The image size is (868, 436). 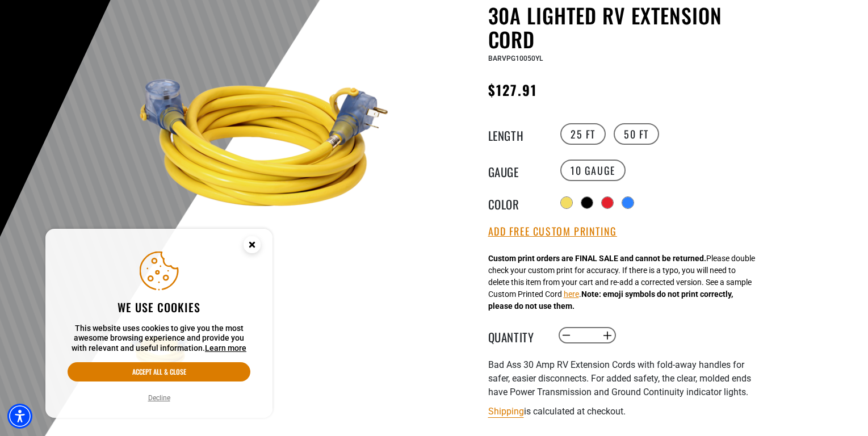 I want to click on button: Close this option, so click(x=252, y=246).